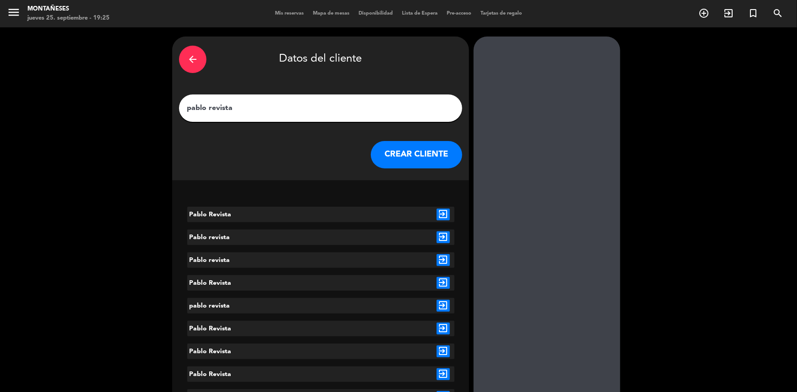 The width and height of the screenshot is (797, 392). I want to click on span: Lista de Espera, so click(420, 13).